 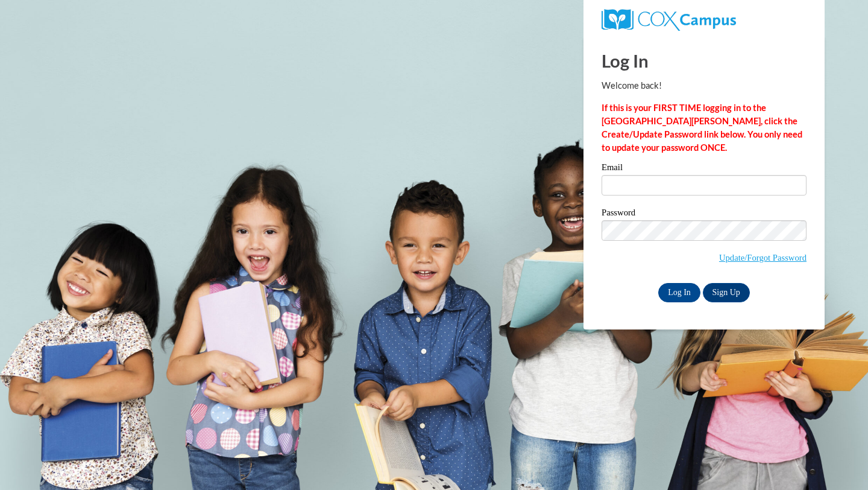 What do you see at coordinates (726, 293) in the screenshot?
I see `a: Sign Up` at bounding box center [726, 293].